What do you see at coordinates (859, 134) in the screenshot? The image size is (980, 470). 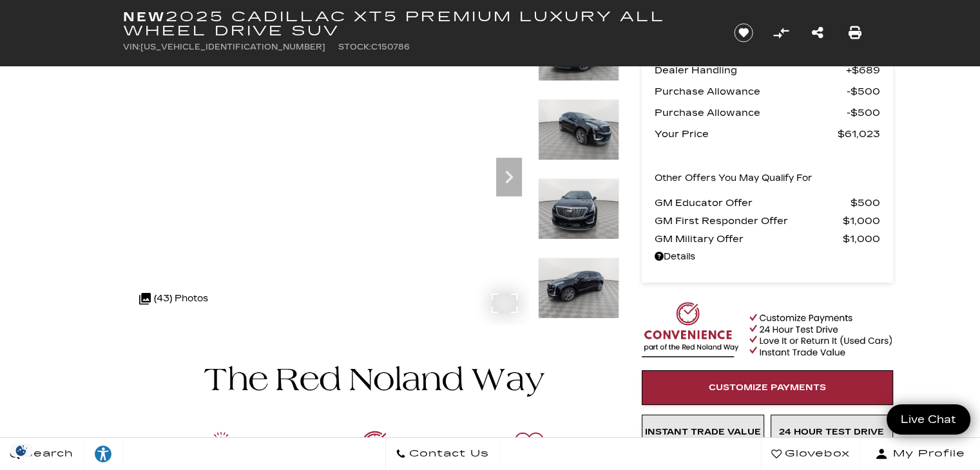 I see `span: $61,023` at bounding box center [859, 134].